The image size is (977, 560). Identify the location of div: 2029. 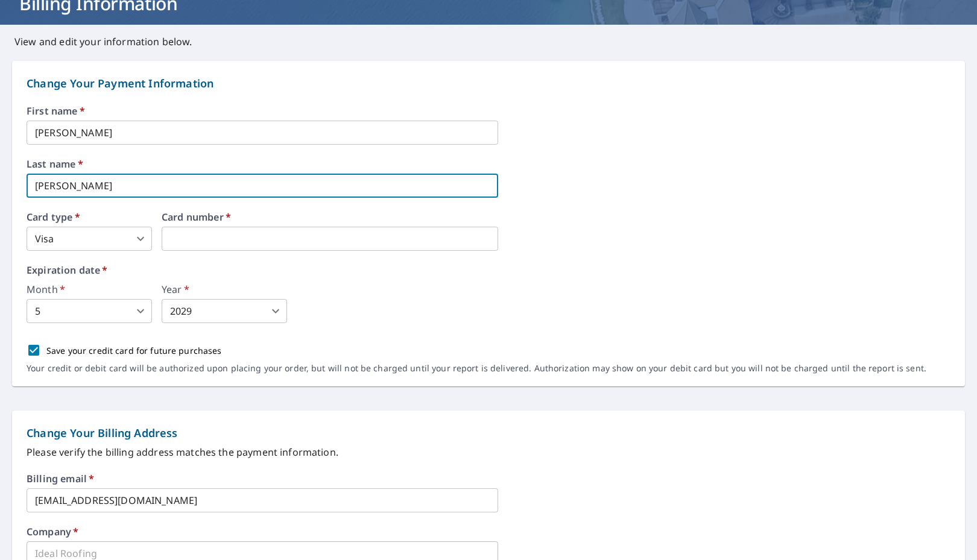
(224, 311).